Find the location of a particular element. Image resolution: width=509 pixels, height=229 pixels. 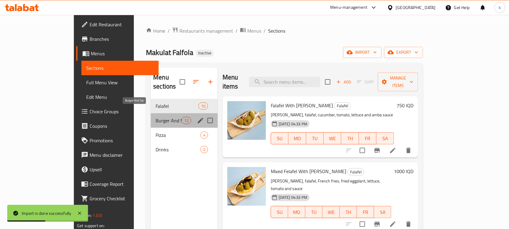

span: Inactive is located at coordinates (205, 53).